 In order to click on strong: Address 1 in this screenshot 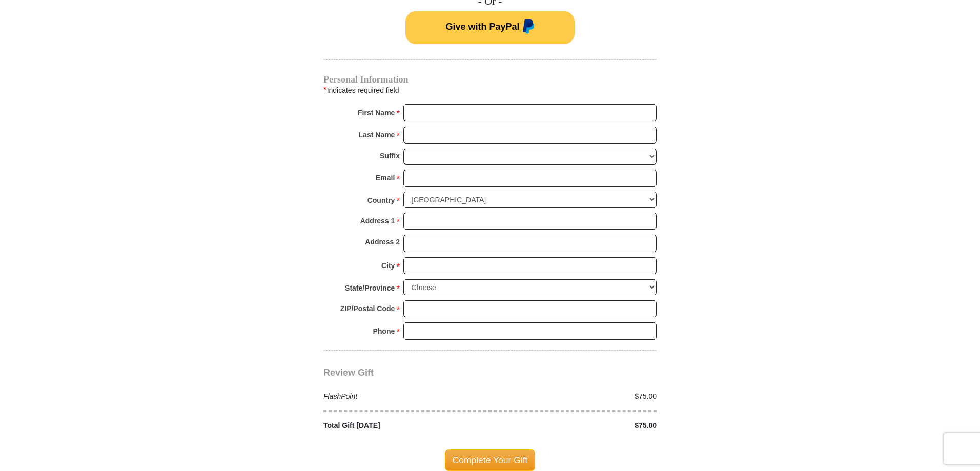, I will do `click(378, 221)`.